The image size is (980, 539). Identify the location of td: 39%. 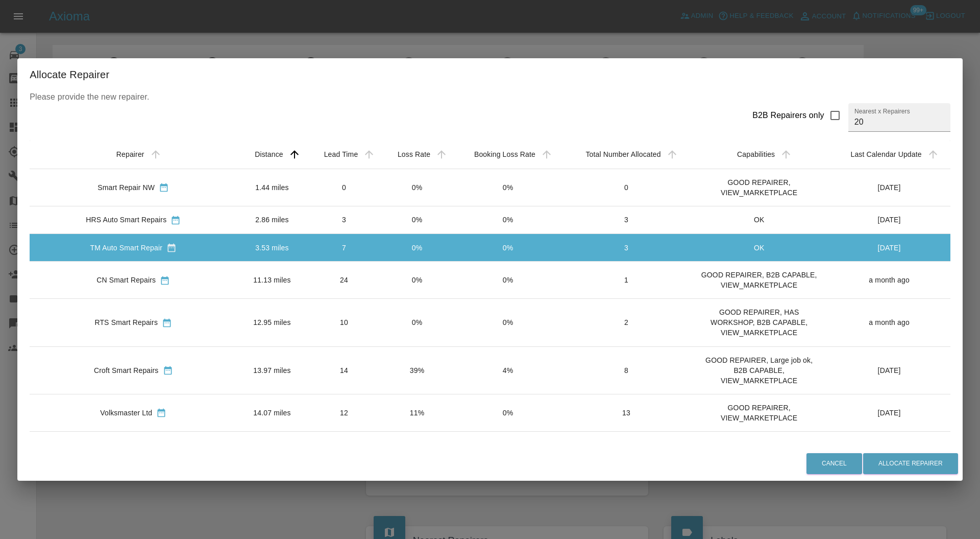
(417, 369).